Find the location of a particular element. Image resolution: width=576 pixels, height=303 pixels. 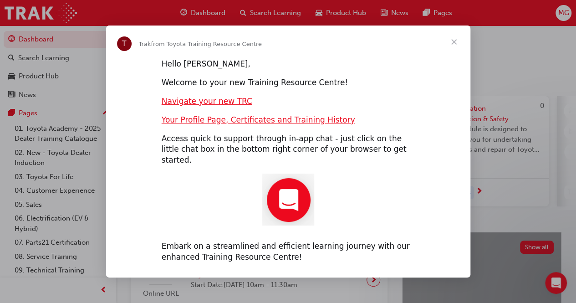

div: Access quick to support through in-app chat - just click on the little chat box in the bottom rig... is located at coordinates (288, 149).